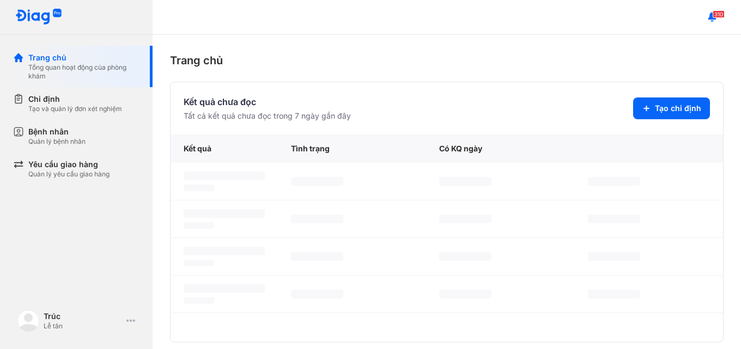 Image resolution: width=741 pixels, height=349 pixels. Describe the element at coordinates (69, 174) in the screenshot. I see `div: Quản lý yêu cầu giao hàng` at that location.